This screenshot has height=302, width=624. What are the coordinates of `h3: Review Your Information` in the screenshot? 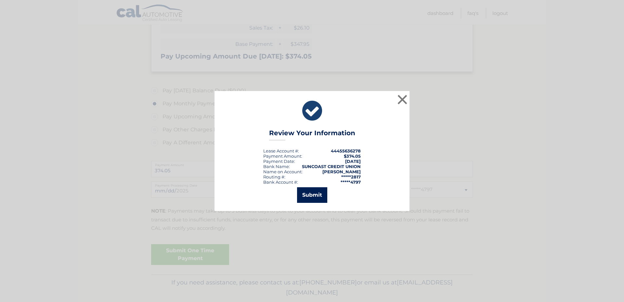 It's located at (312, 135).